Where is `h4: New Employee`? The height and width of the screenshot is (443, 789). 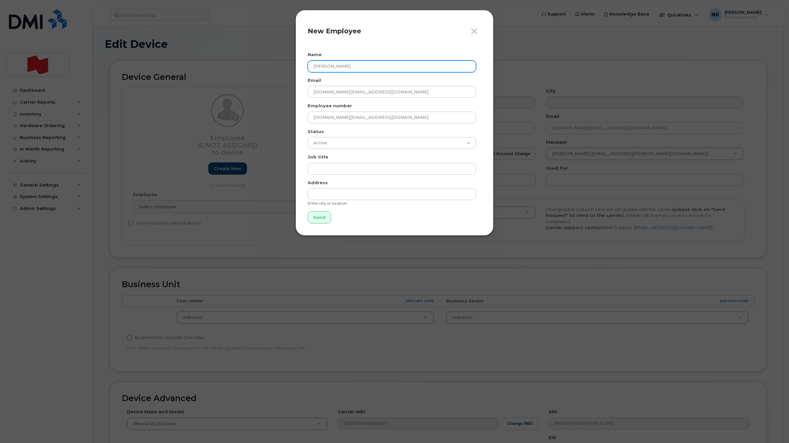 h4: New Employee is located at coordinates (394, 31).